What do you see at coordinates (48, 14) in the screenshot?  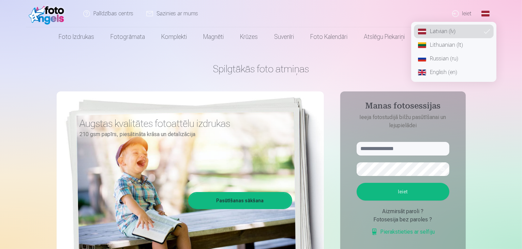 I see `img: /fa1` at bounding box center [48, 14].